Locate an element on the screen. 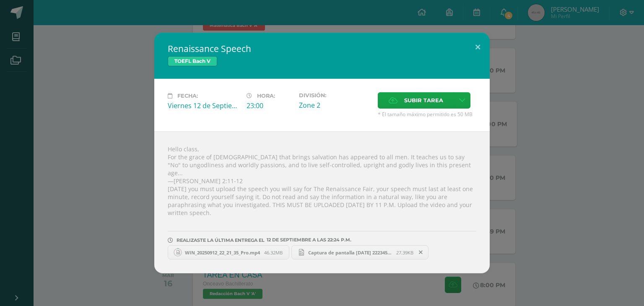  a: WIN_20250912_22_21_35_Pro.mp4 is located at coordinates (228, 253).